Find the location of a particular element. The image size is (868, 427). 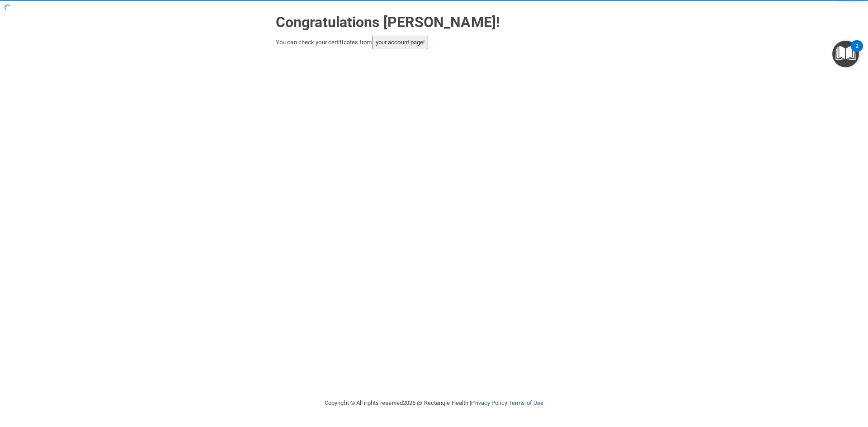

a: your account page! is located at coordinates (400, 42).